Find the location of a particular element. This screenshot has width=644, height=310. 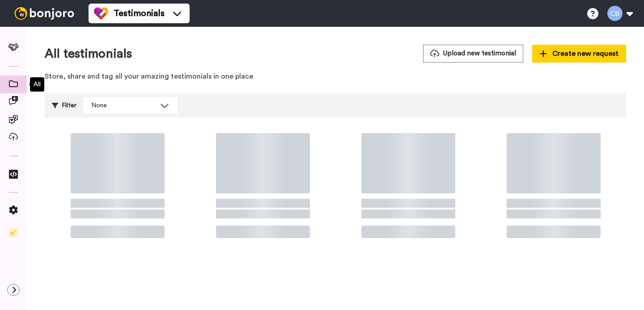

img: tm-color.svg is located at coordinates (101, 13).